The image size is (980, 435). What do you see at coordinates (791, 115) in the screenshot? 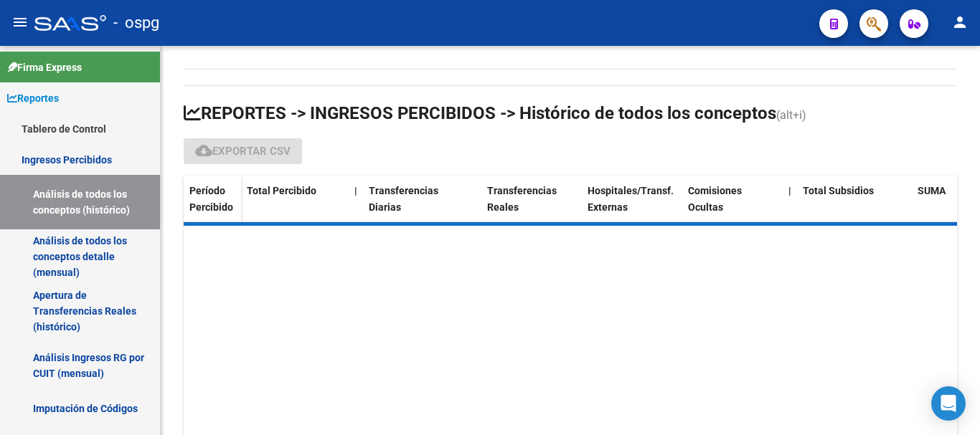
I see `span: (alt+i)` at bounding box center [791, 115].